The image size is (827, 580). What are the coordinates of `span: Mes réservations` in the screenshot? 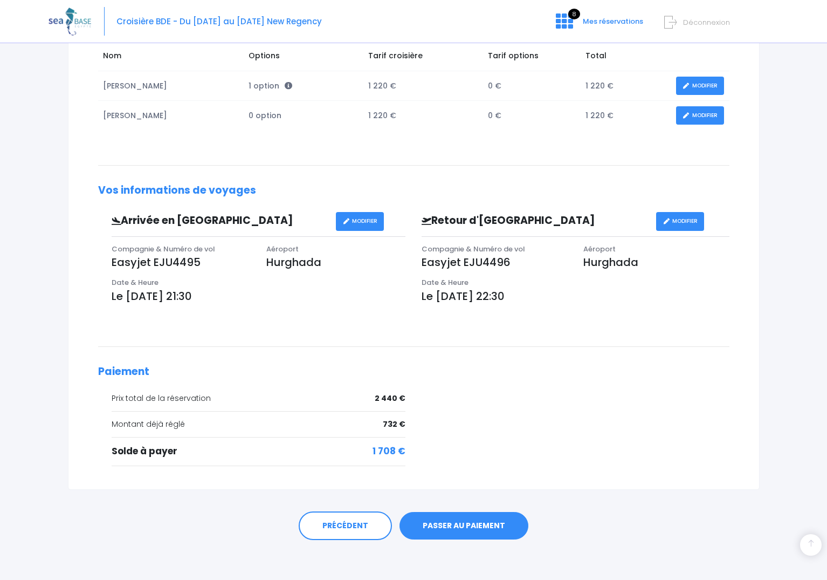 It's located at (613, 21).